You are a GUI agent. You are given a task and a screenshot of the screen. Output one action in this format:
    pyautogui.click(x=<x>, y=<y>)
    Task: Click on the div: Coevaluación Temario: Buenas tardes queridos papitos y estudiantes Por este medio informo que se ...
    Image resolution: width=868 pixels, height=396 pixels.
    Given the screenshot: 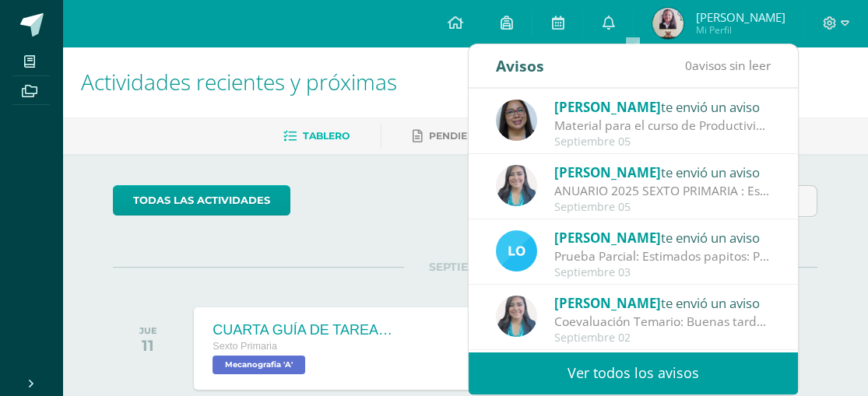 What is the action you would take?
    pyautogui.click(x=663, y=322)
    